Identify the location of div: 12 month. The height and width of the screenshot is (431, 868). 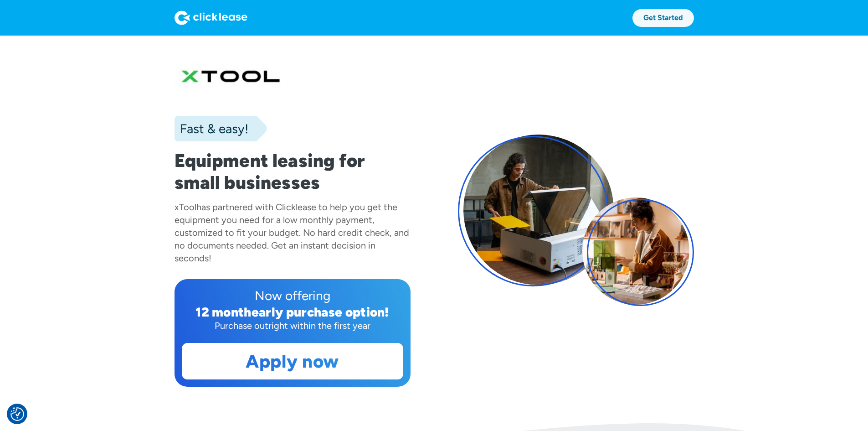
(223, 312).